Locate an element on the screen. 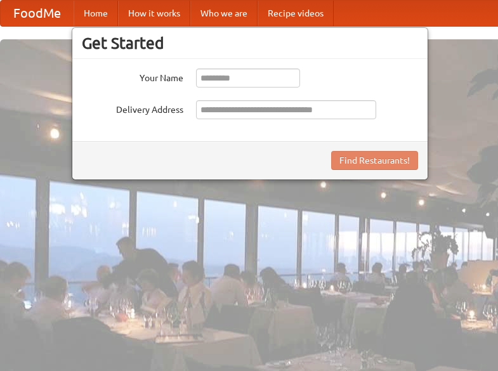 The image size is (498, 371). a: FoodMe is located at coordinates (37, 13).